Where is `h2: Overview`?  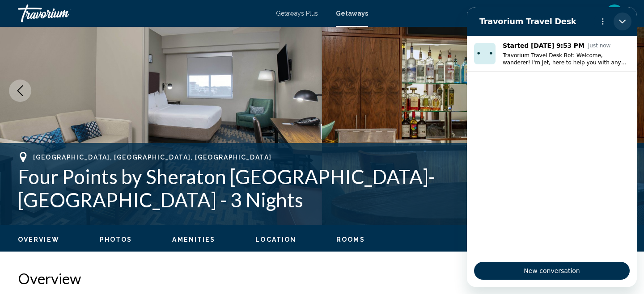
h2: Overview is located at coordinates (322, 278).